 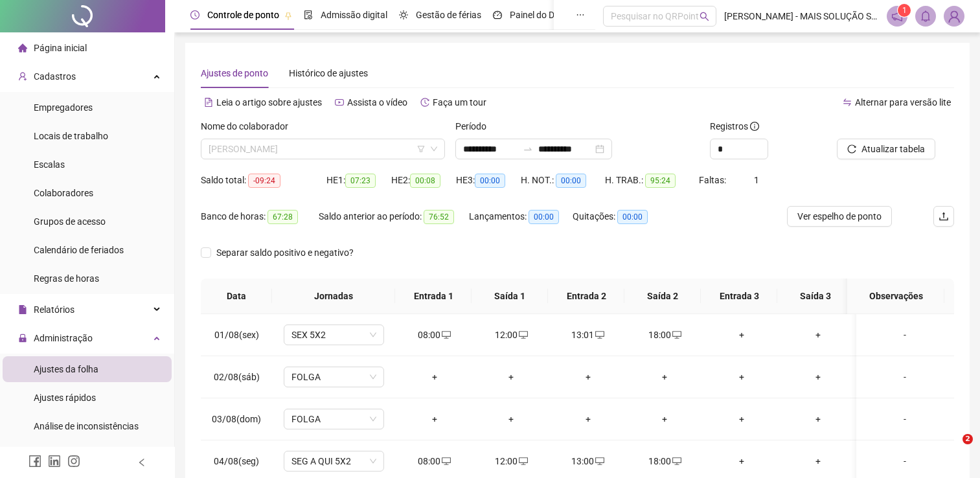 What do you see at coordinates (839, 216) in the screenshot?
I see `button: Ver espelho de ponto` at bounding box center [839, 216].